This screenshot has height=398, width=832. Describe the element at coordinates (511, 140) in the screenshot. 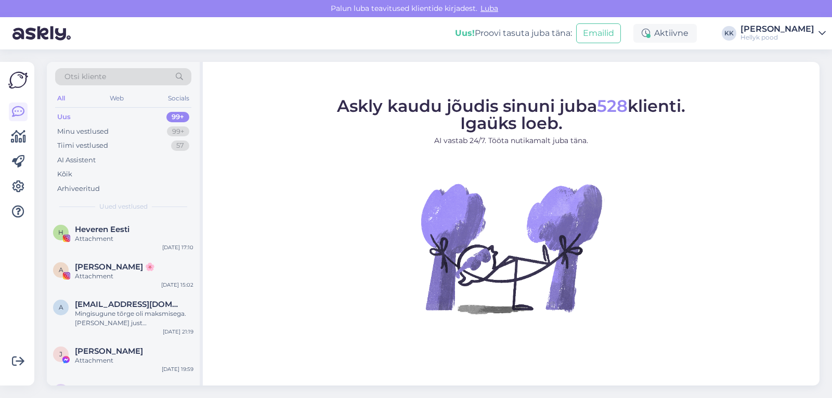

I see `p: AI vastab 24/7. Tööta nutikamalt juba täna.` at that location.